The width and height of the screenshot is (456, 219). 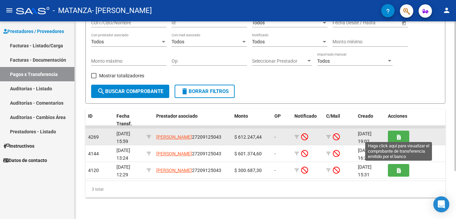 What do you see at coordinates (72, 11) in the screenshot?
I see `span: - MATANZA` at bounding box center [72, 11].